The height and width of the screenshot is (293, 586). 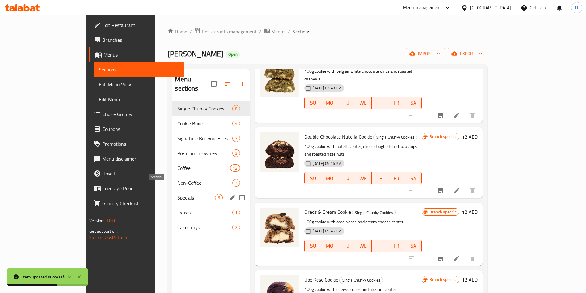 What do you see at coordinates (211, 138) in the screenshot?
I see `div: Signature Brownie Bites7` at bounding box center [211, 138].